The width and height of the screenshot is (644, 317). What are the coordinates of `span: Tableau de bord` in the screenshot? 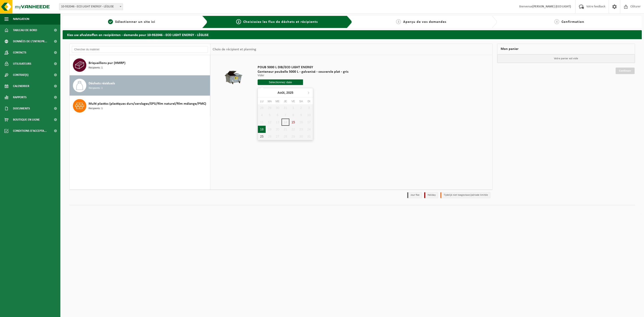 It's located at (25, 30).